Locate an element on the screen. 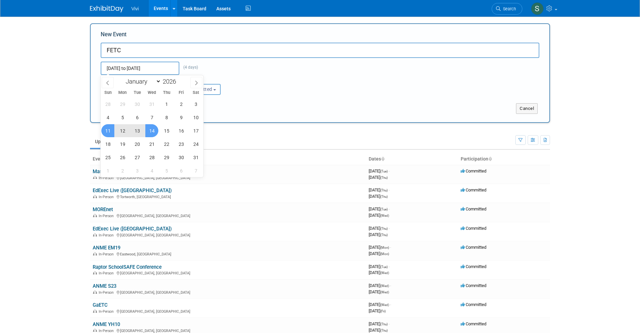 This screenshot has width=640, height=333. span: January 11, 2026 is located at coordinates (108, 131).